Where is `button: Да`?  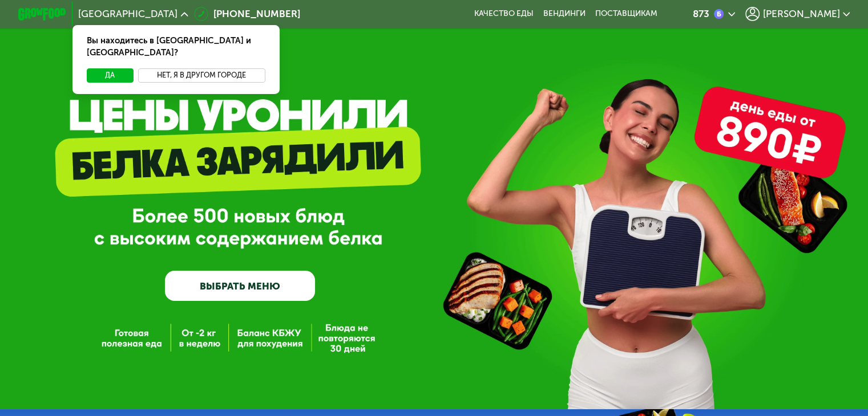
button: Да is located at coordinates (110, 75).